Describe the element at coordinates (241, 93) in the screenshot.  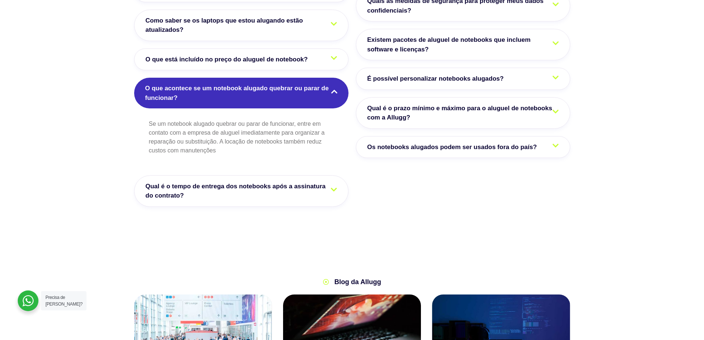
I see `span: O que acontece se um notebook alugado quebrar ou parar de funcionar?` at that location.